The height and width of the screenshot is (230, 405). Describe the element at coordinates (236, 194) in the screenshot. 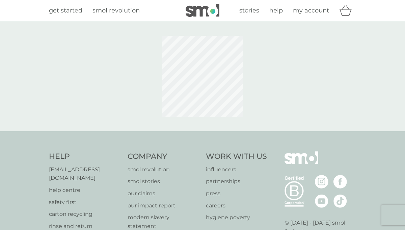

I see `p: press` at that location.